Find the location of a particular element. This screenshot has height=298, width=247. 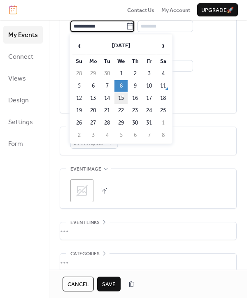

td: 19 is located at coordinates (79, 111).